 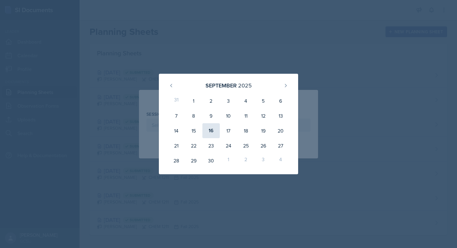 I want to click on div: 30, so click(x=211, y=161).